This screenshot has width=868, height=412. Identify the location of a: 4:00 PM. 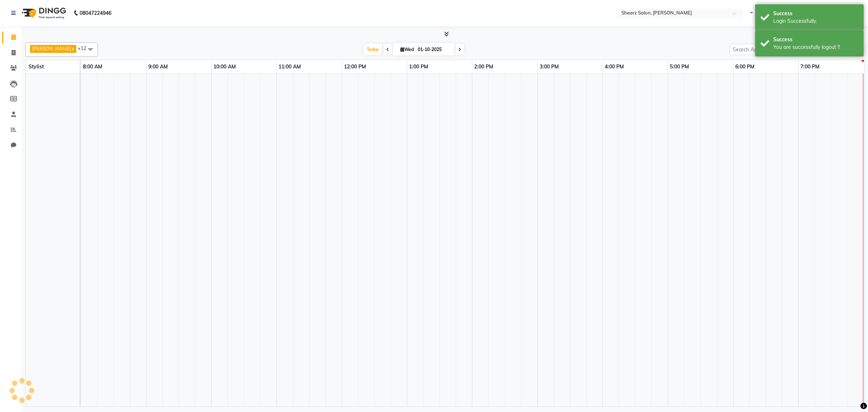
(614, 66).